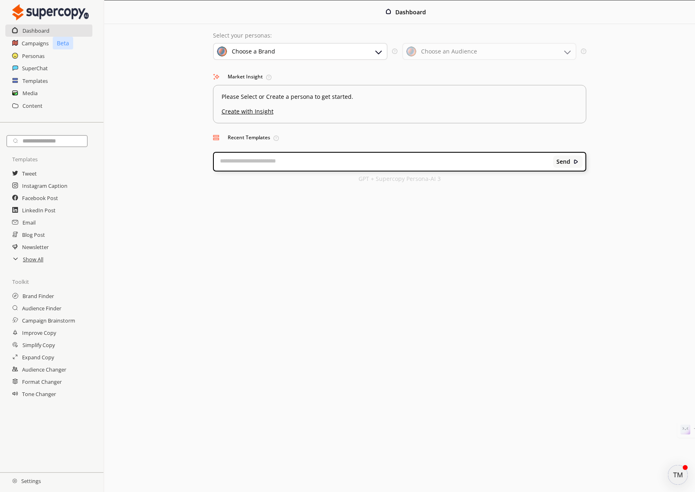 This screenshot has height=492, width=695. What do you see at coordinates (38, 345) in the screenshot?
I see `h2: Simplify Copy` at bounding box center [38, 345].